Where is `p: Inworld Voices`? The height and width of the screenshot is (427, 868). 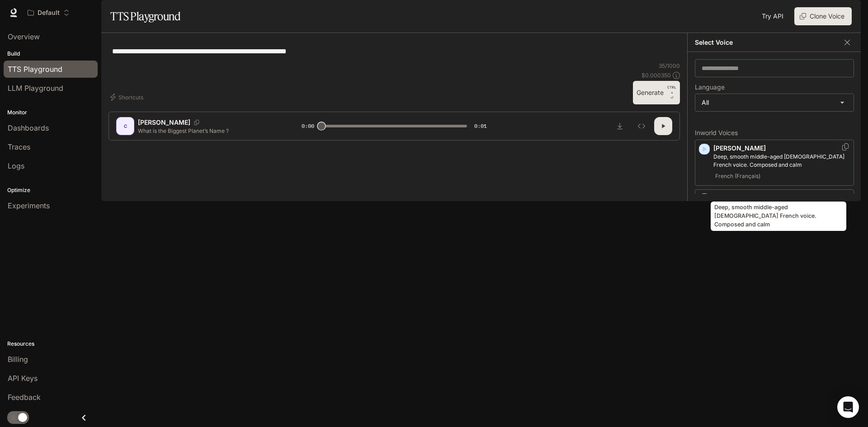
p: Inworld Voices is located at coordinates (774, 133).